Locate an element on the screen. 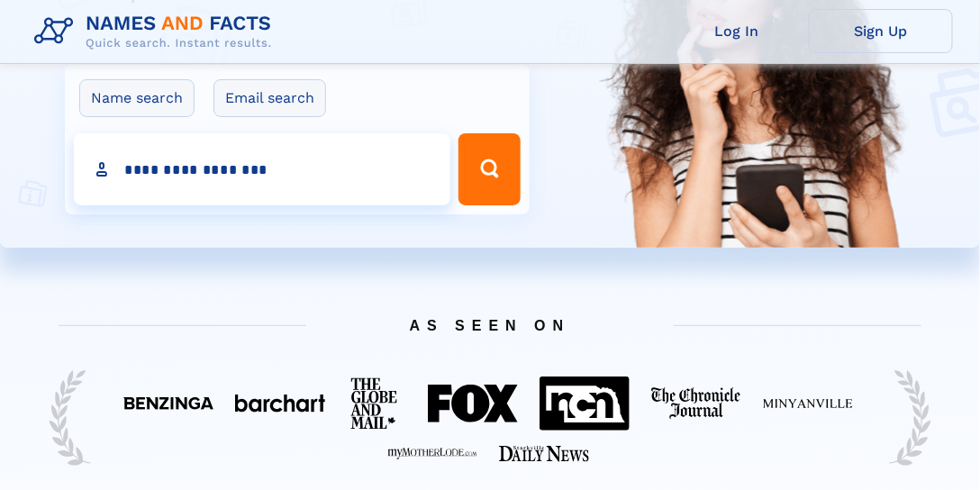  a: Sign Up is located at coordinates (881, 31).